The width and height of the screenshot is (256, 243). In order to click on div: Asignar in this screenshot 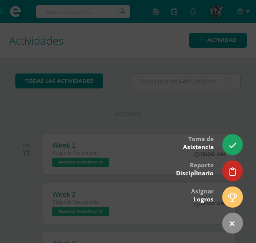, I will do `click(202, 195)`.